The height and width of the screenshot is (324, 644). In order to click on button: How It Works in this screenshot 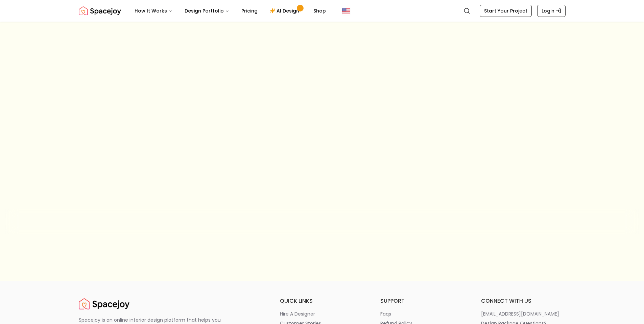, I will do `click(153, 11)`.